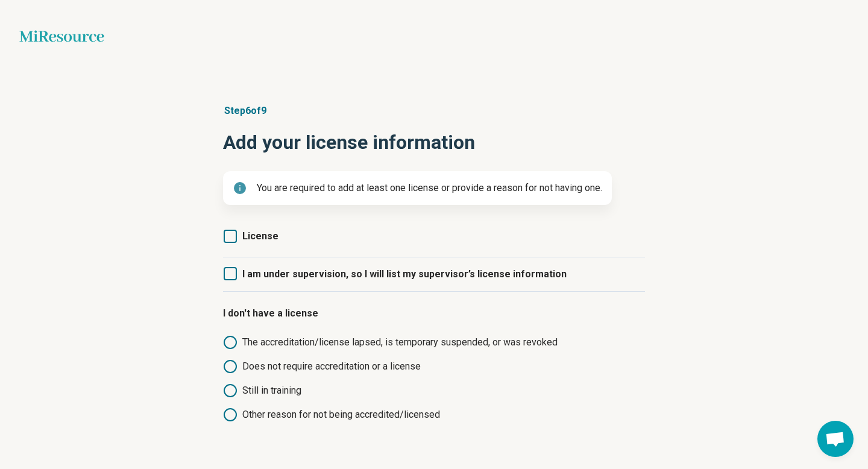  Describe the element at coordinates (444, 342) in the screenshot. I see `span: The accreditation/license lapsed, is temporary suspended, or was revoked` at that location.